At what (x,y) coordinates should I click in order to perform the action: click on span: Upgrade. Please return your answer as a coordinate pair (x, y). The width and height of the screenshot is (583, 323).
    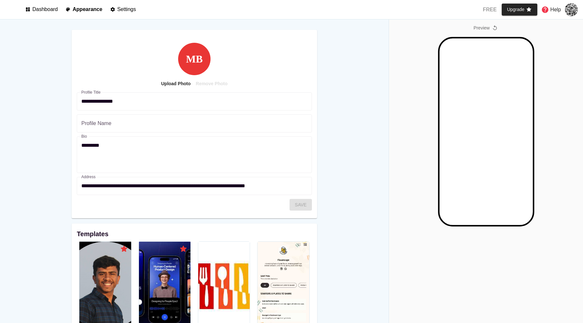
    Looking at the image, I should click on (519, 9).